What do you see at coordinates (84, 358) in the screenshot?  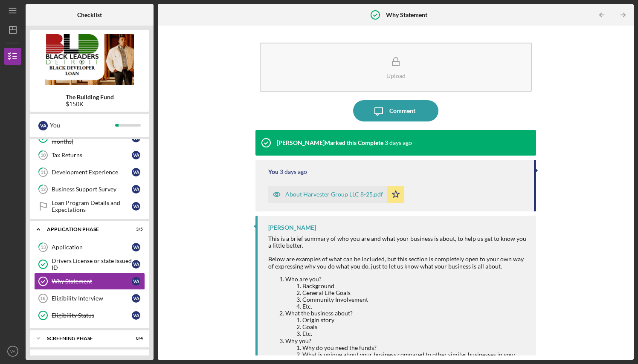 I see `div: Approval Phase` at bounding box center [84, 358].